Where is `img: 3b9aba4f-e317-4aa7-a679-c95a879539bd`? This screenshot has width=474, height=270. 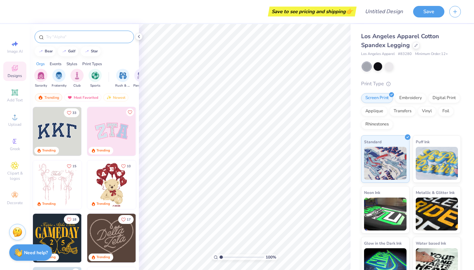 img: 3b9aba4f-e317-4aa7-a679-c95a879539bd is located at coordinates (57, 131).